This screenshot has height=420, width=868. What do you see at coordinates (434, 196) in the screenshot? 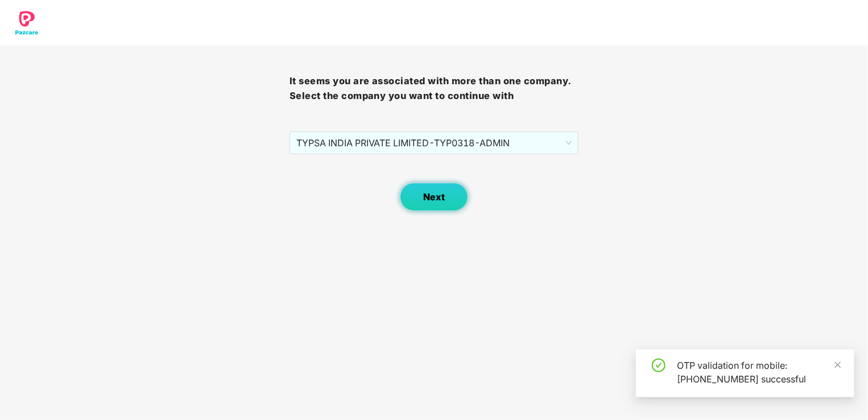
I see `button: Next` at bounding box center [434, 196].